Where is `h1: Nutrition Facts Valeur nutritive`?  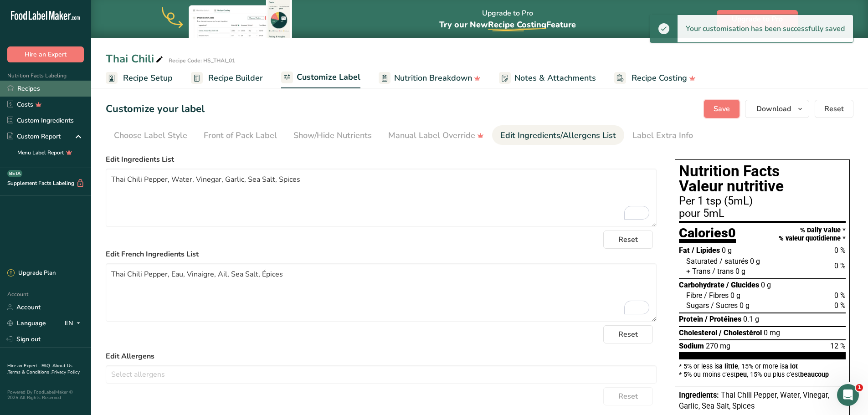 h1: Nutrition Facts Valeur nutritive is located at coordinates (762, 179).